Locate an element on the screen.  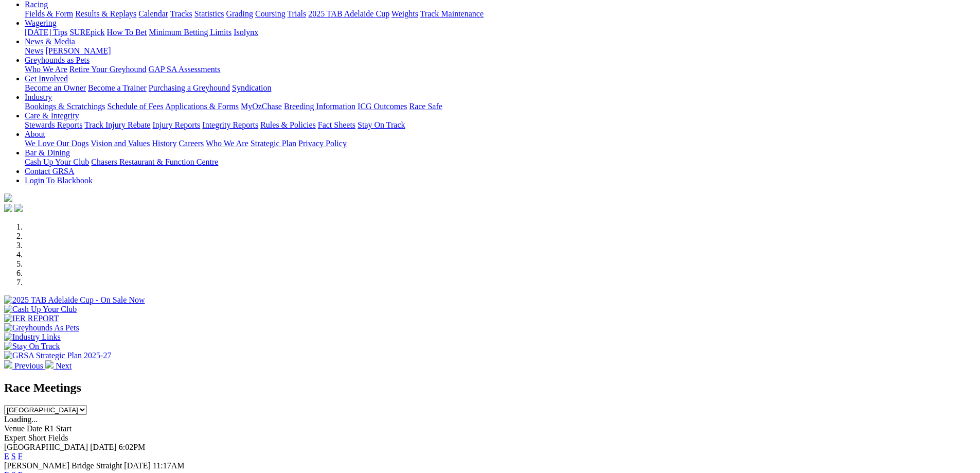
img: twitter.svg is located at coordinates (19, 208).